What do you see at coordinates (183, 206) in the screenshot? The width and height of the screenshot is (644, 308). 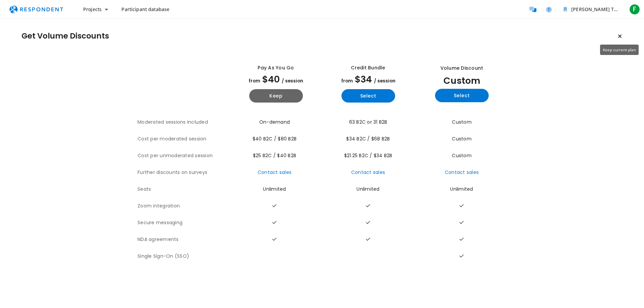 I see `th: Zoom integration` at bounding box center [183, 206].